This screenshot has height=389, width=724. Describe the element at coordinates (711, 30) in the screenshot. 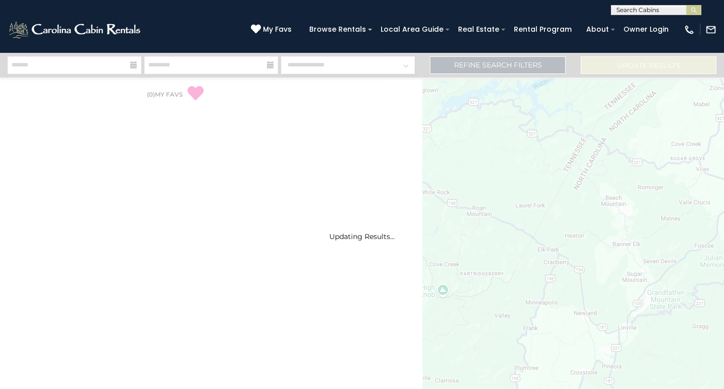

I see `img: mail-regular-white.png` at that location.